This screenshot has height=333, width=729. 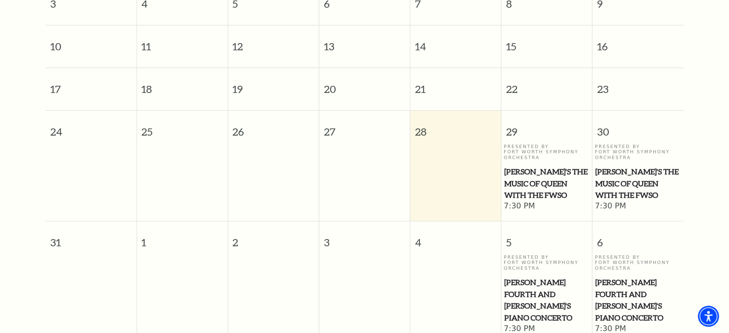 I want to click on span: 29, so click(x=546, y=127).